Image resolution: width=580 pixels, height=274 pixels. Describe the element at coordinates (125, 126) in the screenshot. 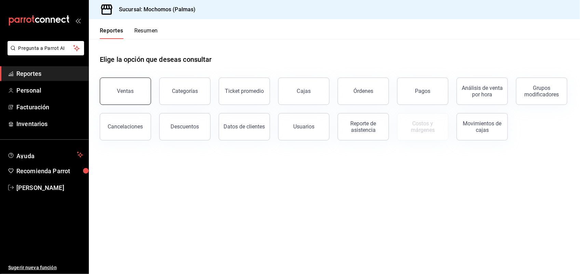

I see `div: Cancelaciones` at that location.